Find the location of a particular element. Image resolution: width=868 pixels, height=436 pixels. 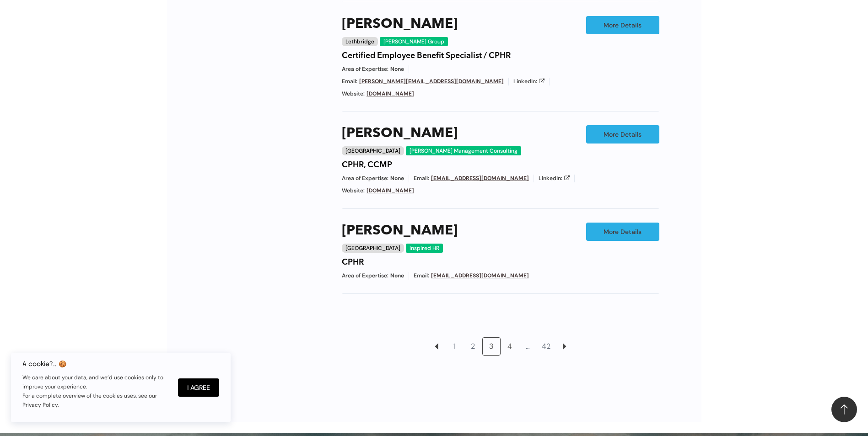

p: We care about your data, and we’d use cookies only to improve your experience. For a complete ove... is located at coordinates (96, 392).